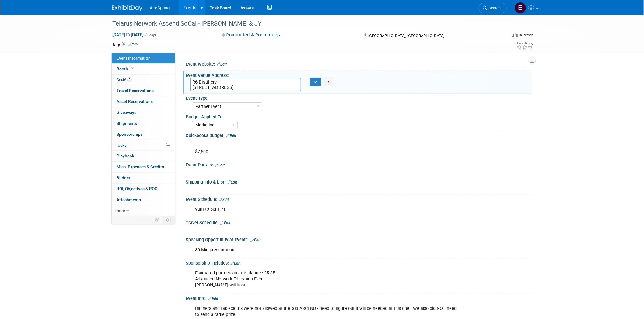 This screenshot has height=319, width=644. I want to click on img: Format-Inperson.png, so click(515, 35).